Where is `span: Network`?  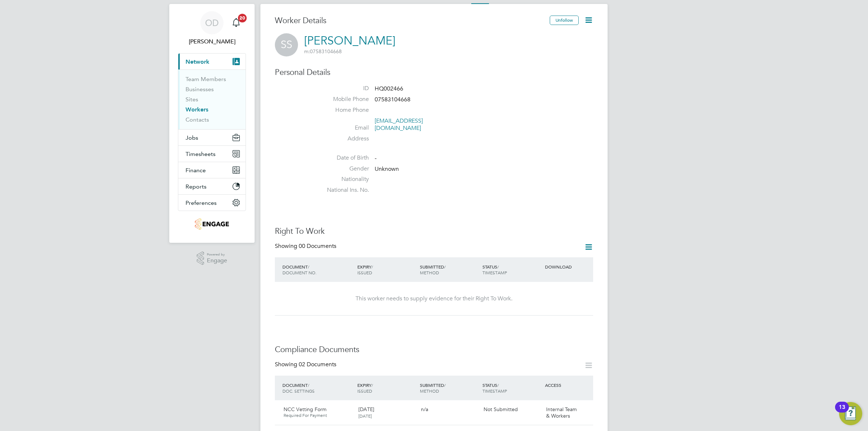 span: Network is located at coordinates (197, 61).